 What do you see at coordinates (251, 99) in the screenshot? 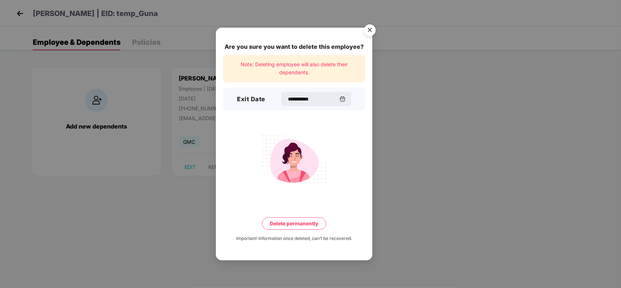
I see `h3: Exit Date` at bounding box center [251, 99].